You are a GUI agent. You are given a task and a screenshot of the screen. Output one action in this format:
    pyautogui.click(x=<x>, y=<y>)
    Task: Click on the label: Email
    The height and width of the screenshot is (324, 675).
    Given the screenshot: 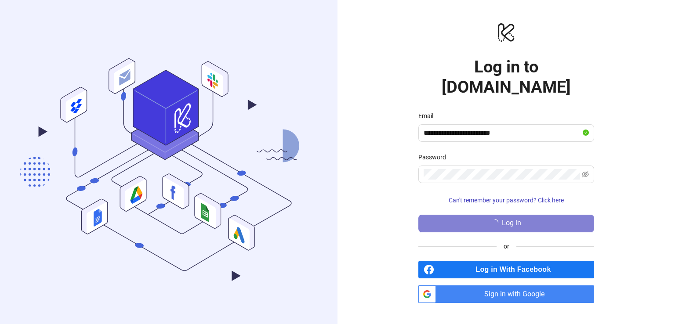 What is the action you would take?
    pyautogui.click(x=428, y=116)
    